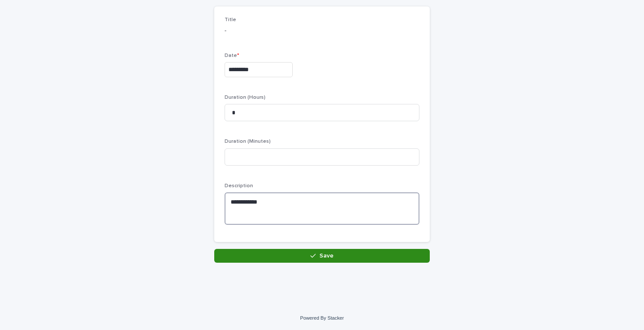 This screenshot has width=644, height=330. Describe the element at coordinates (326, 256) in the screenshot. I see `span: Save` at that location.